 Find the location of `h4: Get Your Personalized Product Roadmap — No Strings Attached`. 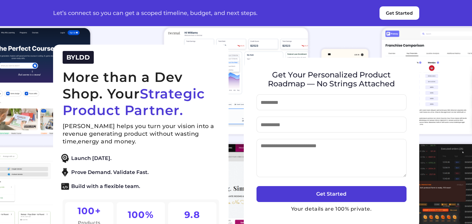

h4: Get Your Personalized Product Roadmap — No Strings Attached is located at coordinates (332, 79).